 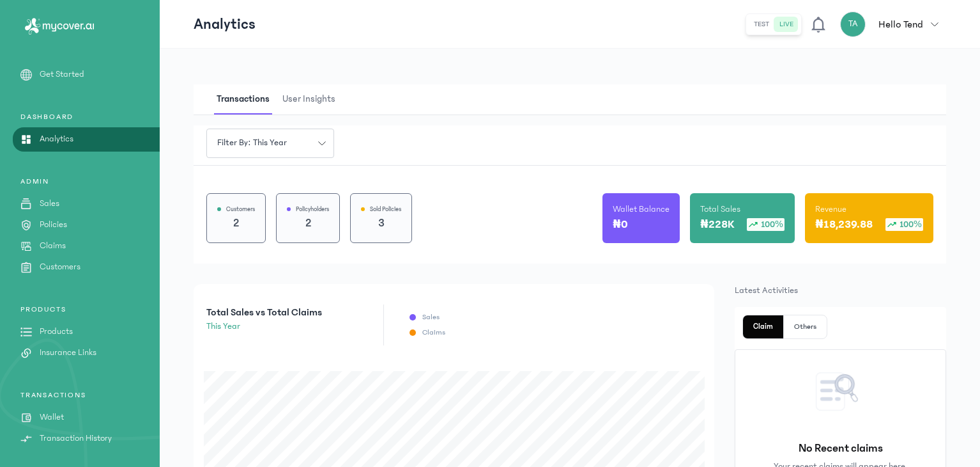 I want to click on button: Claim, so click(x=763, y=326).